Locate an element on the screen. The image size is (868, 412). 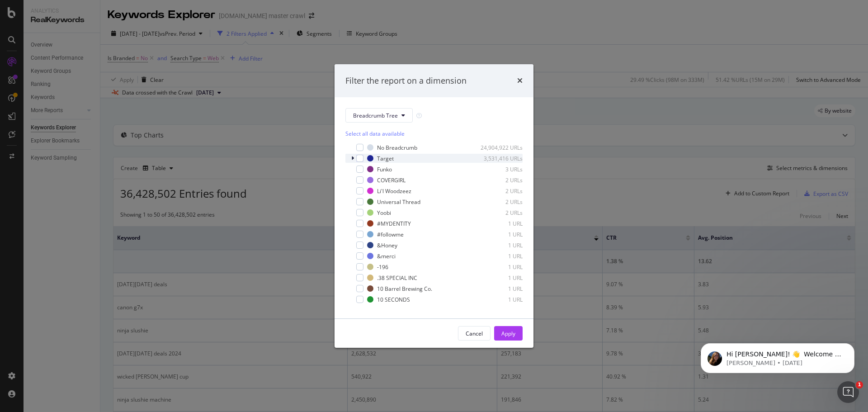
div: No Breadcrumb is located at coordinates (397, 148).